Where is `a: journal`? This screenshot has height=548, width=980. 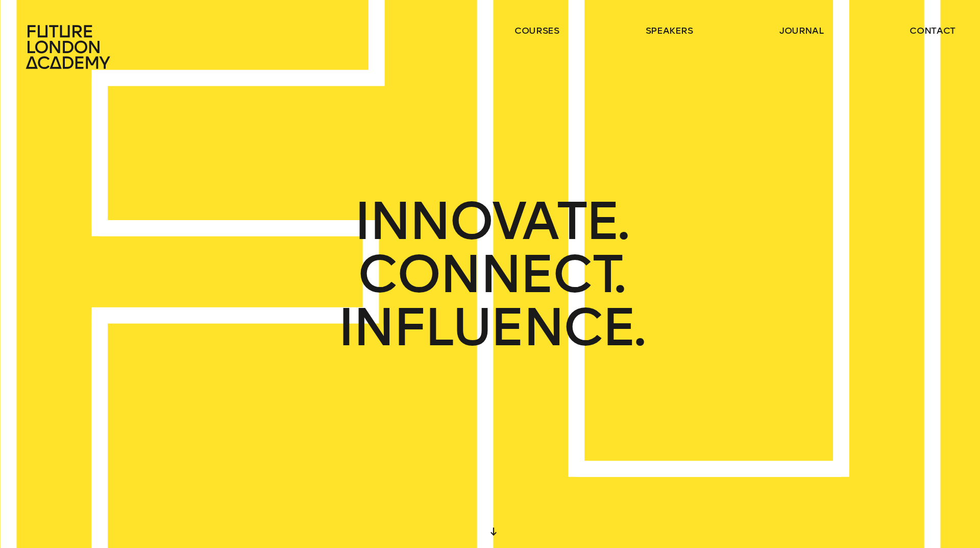 a: journal is located at coordinates (801, 30).